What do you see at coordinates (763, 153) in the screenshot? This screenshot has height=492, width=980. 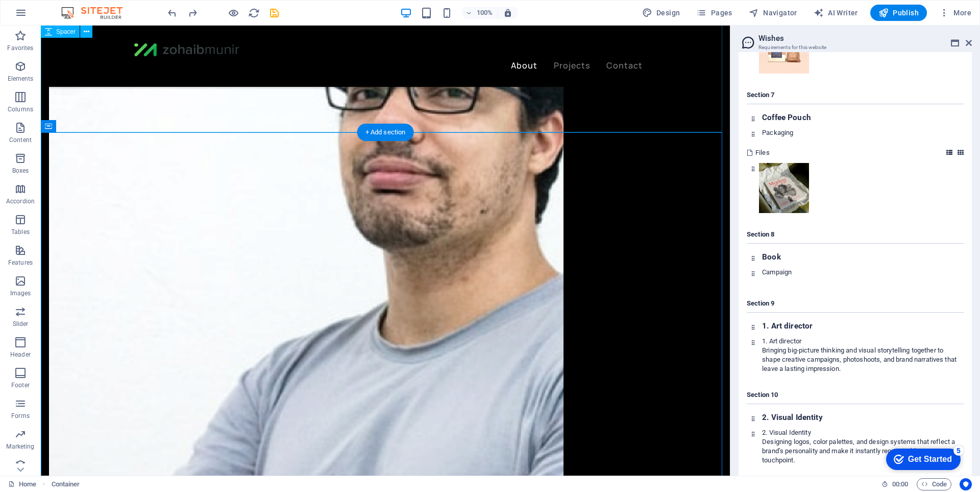 I see `span: Files` at bounding box center [763, 153].